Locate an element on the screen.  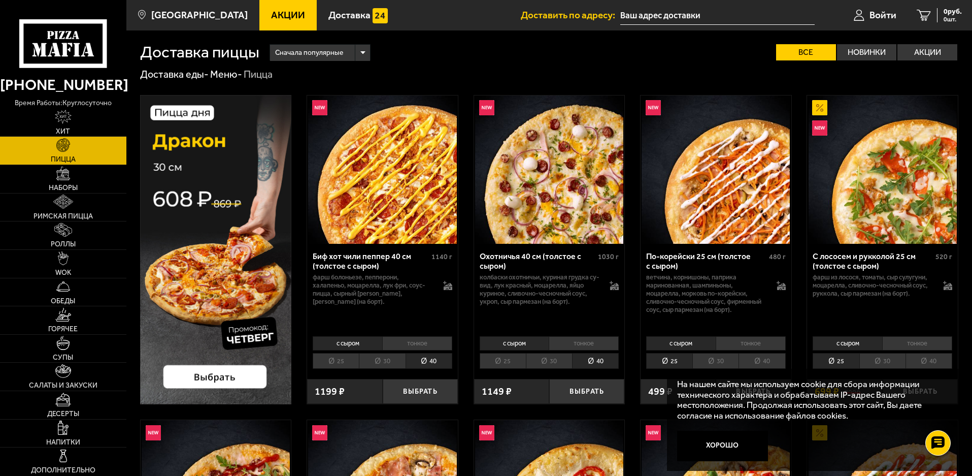
span: Пицца is located at coordinates (63, 159).